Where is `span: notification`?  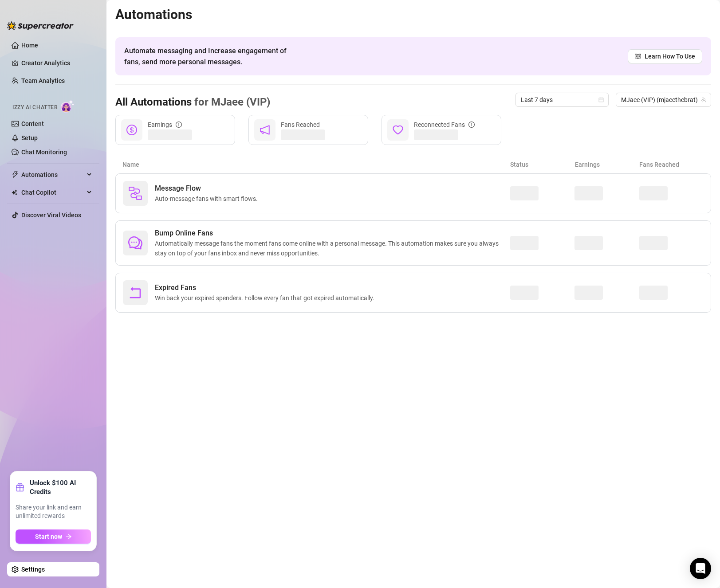 span: notification is located at coordinates (265, 130).